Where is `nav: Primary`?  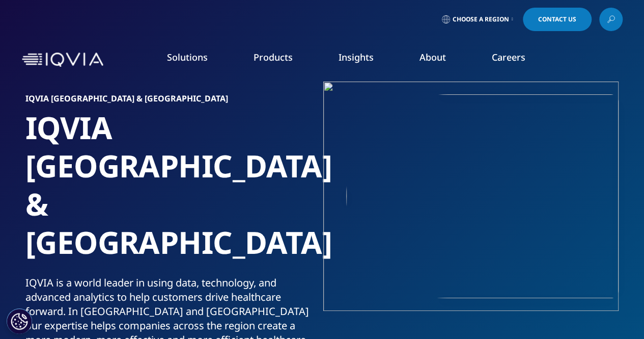
nav: Primary is located at coordinates (365, 60).